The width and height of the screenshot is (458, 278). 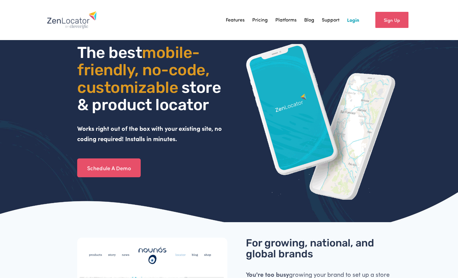 I want to click on a: Features, so click(x=235, y=20).